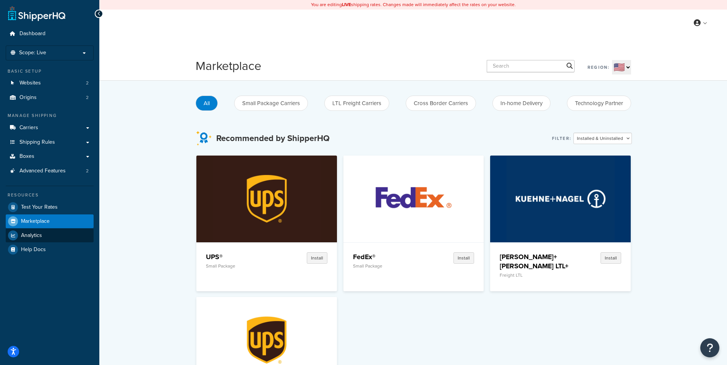  Describe the element at coordinates (32, 34) in the screenshot. I see `span: Dashboard` at that location.